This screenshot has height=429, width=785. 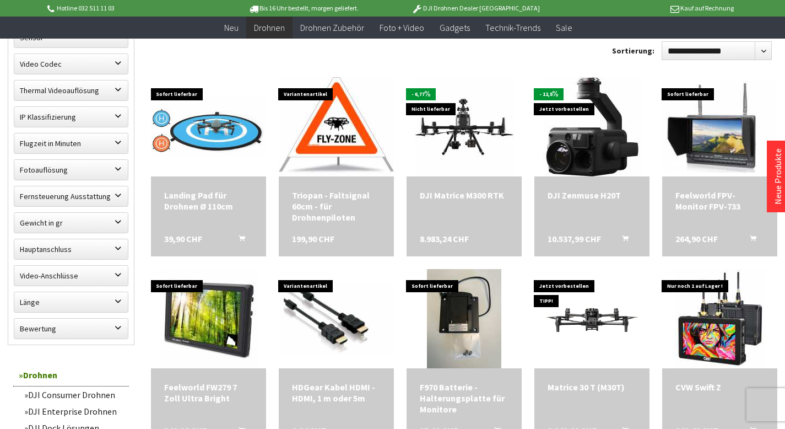 I want to click on p: Kauf auf Rechnung, so click(x=648, y=8).